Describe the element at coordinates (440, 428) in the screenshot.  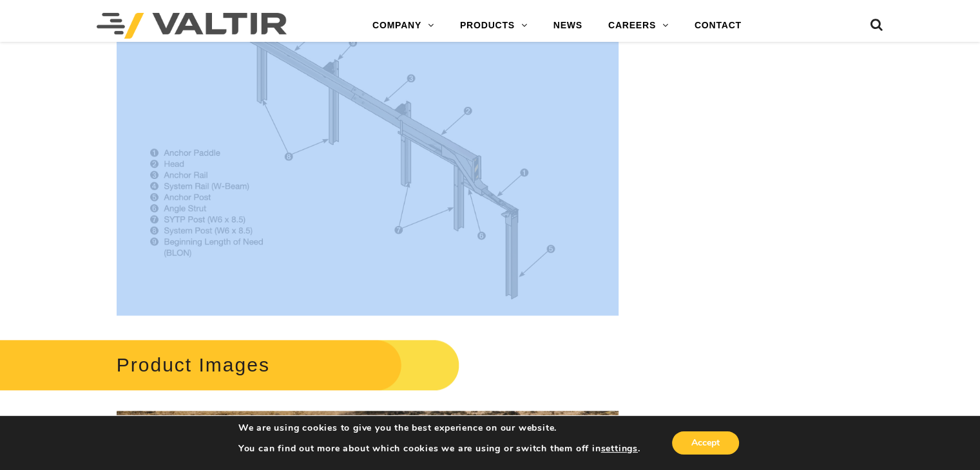
I see `p: We are using cookies to give you the best experience on our website.` at that location.